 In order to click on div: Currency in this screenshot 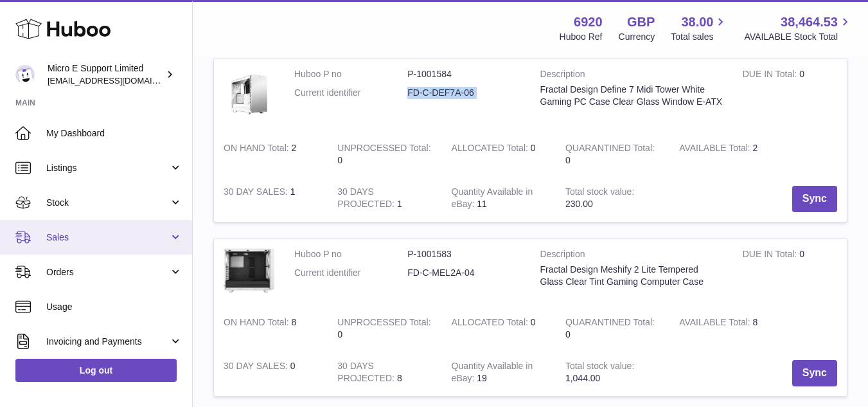, I will do `click(637, 37)`.